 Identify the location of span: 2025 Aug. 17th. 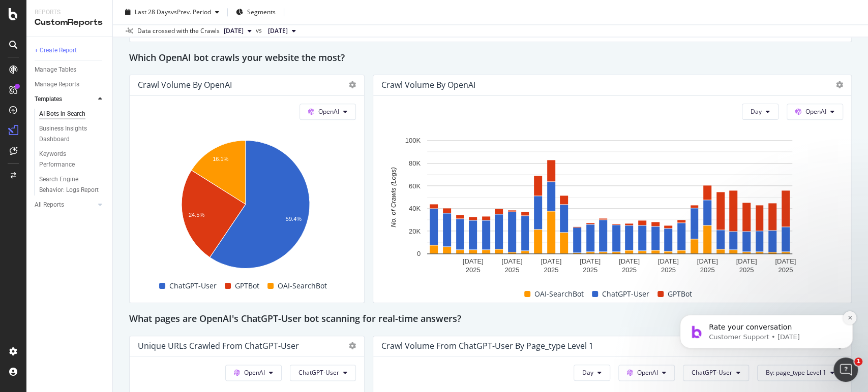
(278, 31).